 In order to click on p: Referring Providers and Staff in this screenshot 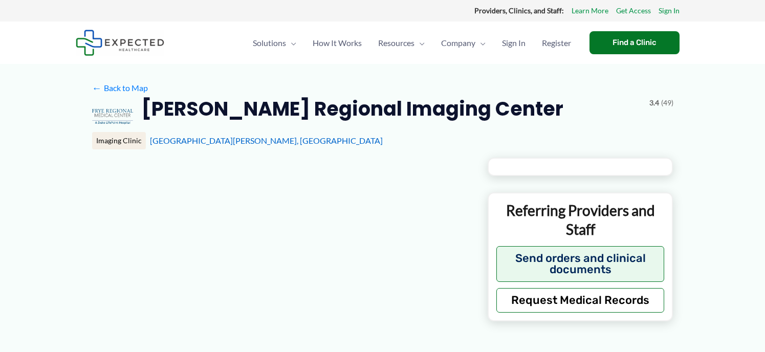, I will do `click(580, 220)`.